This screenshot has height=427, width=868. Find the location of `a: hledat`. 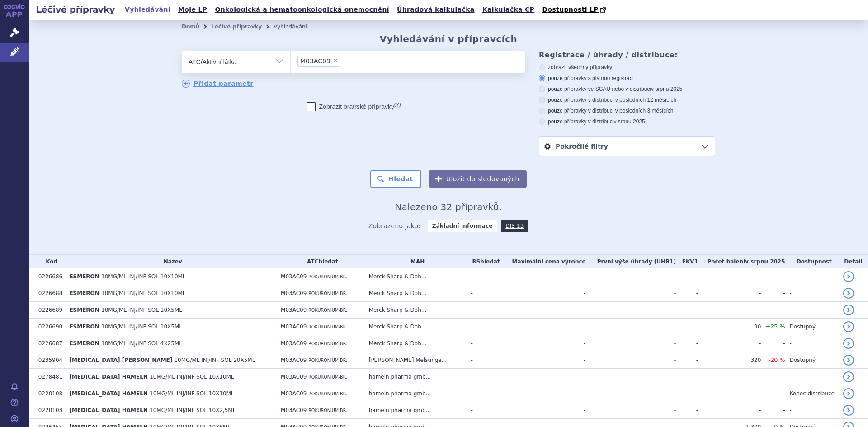

a: hledat is located at coordinates (328, 262).